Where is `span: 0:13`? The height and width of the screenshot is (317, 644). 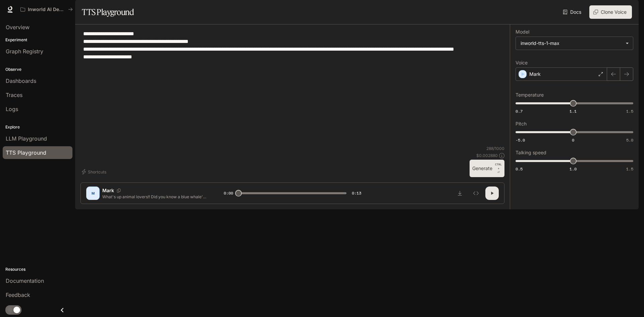
span: 0:13 is located at coordinates (357, 193).